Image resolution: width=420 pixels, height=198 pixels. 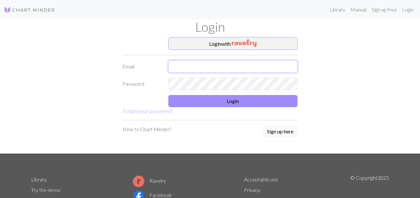 What do you see at coordinates (147, 111) in the screenshot?
I see `a: Forgot your password?` at bounding box center [147, 111].